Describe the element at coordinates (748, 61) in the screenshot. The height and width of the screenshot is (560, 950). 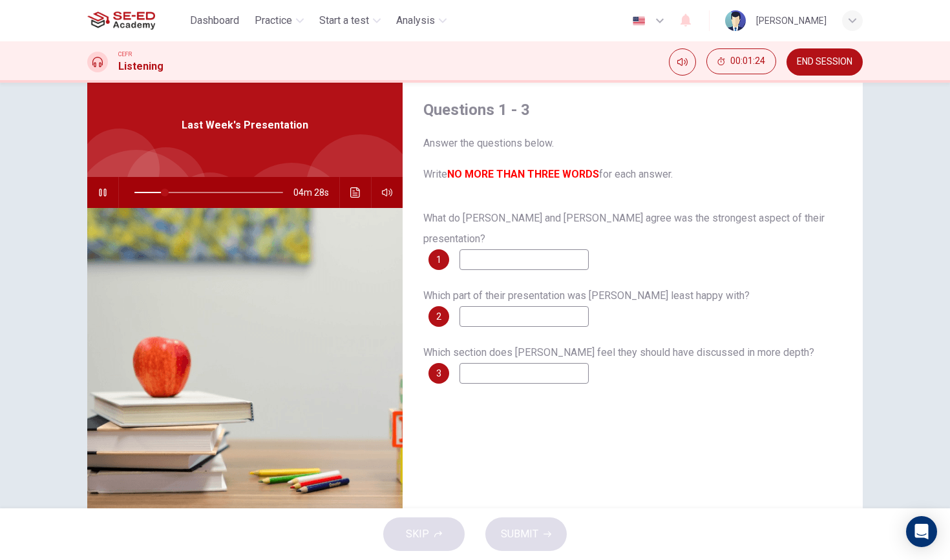
I see `span: 00:01:24` at that location.